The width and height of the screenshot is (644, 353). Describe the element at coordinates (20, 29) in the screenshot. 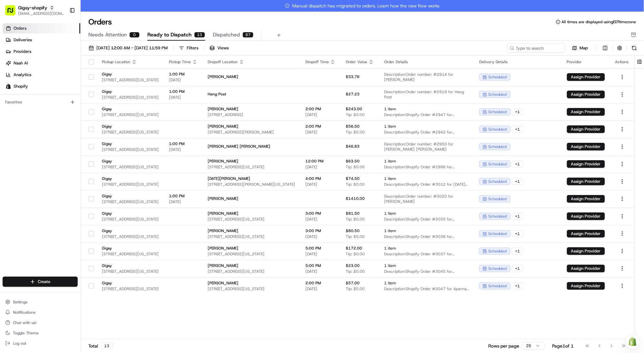

I see `span: Orders` at that location.